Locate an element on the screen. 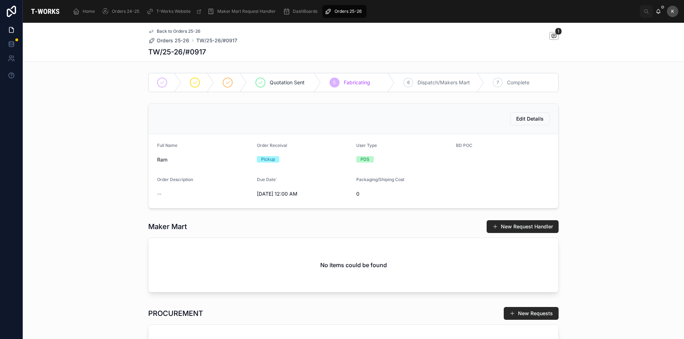 This screenshot has height=339, width=684. span: Ram is located at coordinates (204, 160).